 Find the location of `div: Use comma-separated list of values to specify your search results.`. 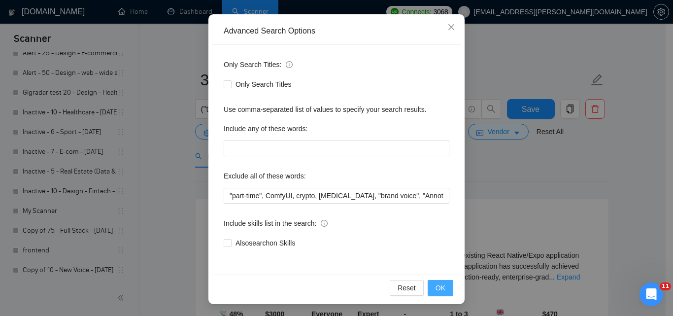

div: Use comma-separated list of values to specify your search results. is located at coordinates (337, 109).